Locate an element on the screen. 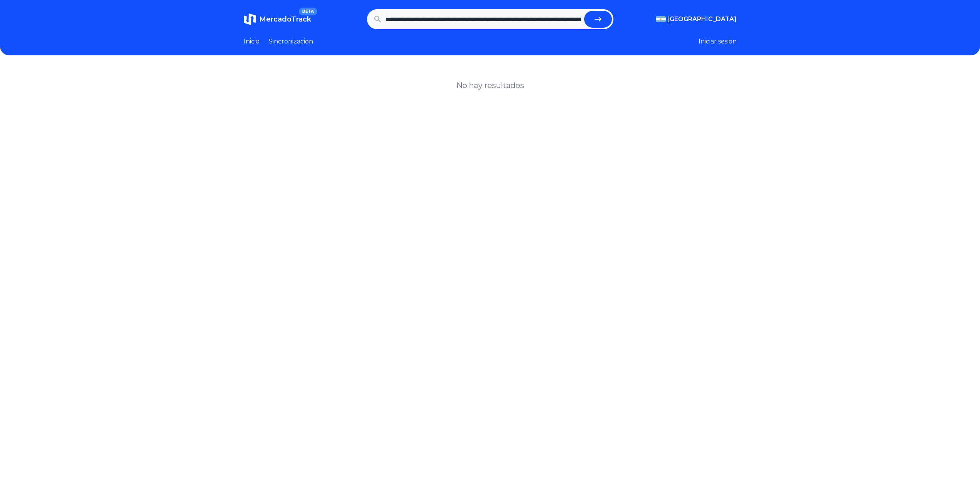  img: Argentina is located at coordinates (661, 19).